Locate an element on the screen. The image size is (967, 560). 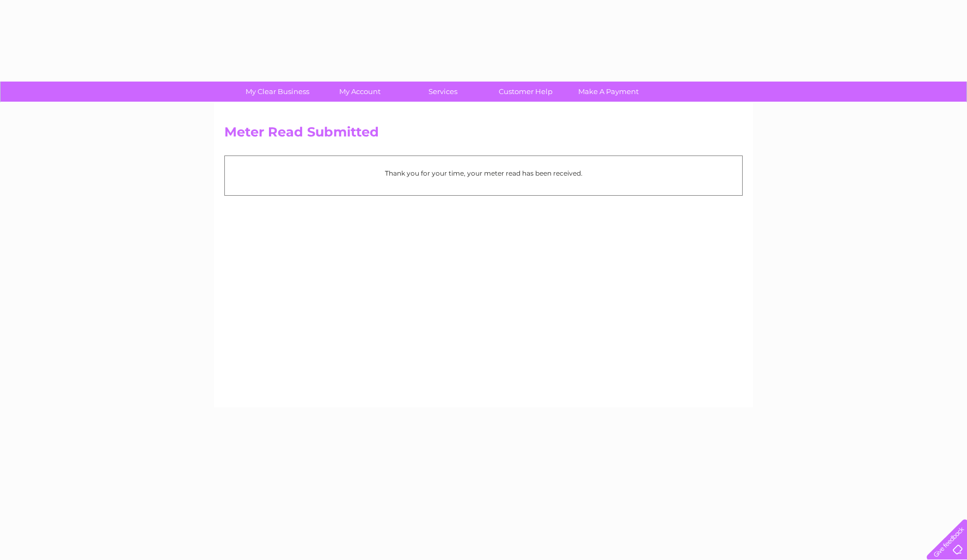
h2: Meter Read Submitted is located at coordinates (484, 135).